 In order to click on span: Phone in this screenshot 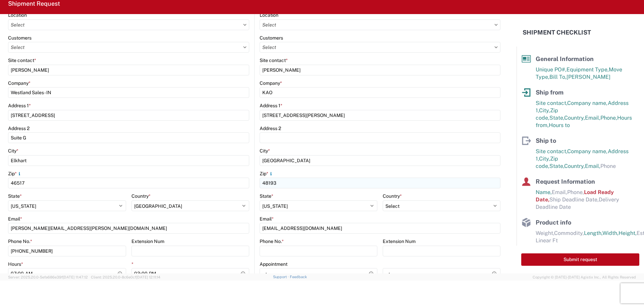, I will do `click(609, 166)`.